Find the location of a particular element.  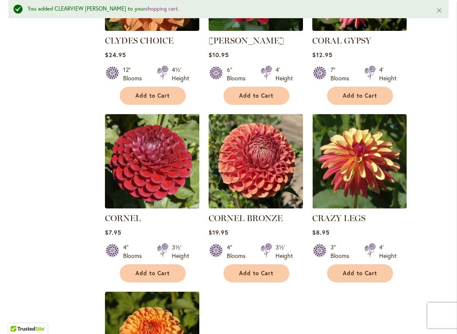

span: $12.95 is located at coordinates (322, 55).